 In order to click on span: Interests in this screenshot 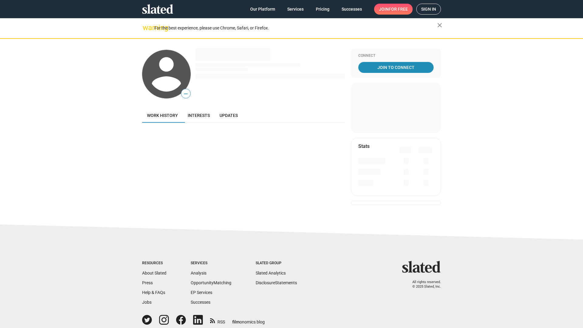, I will do `click(199, 115)`.